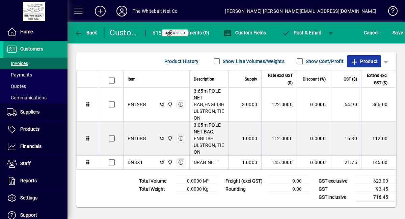  What do you see at coordinates (196, 189) in the screenshot?
I see `td: 0.0000 Kg` at bounding box center [196, 189].